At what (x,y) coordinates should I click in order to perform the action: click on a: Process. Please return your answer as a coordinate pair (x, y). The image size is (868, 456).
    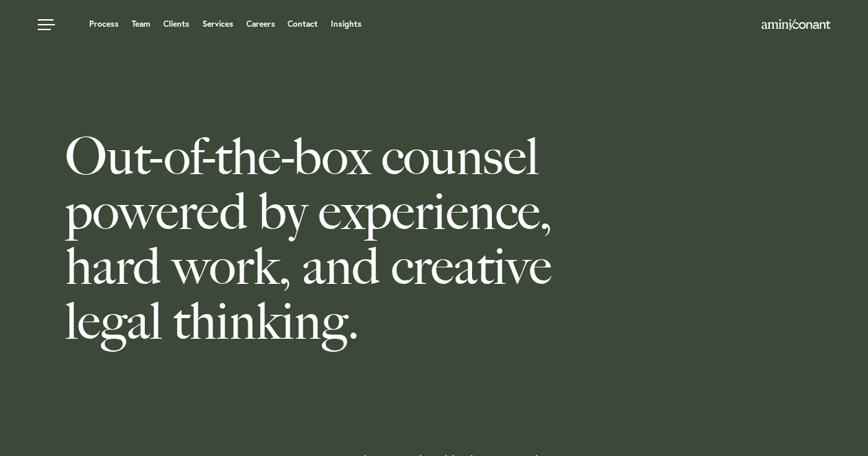
    Looking at the image, I should click on (104, 24).